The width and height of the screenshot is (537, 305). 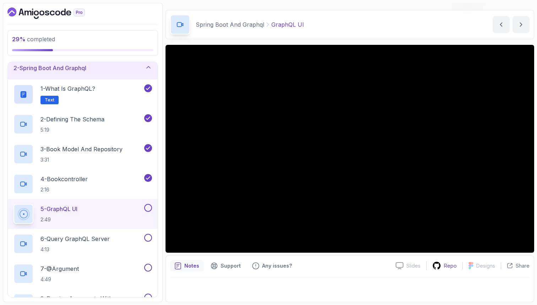 What do you see at coordinates (59, 219) in the screenshot?
I see `p: 2:49` at bounding box center [59, 219].